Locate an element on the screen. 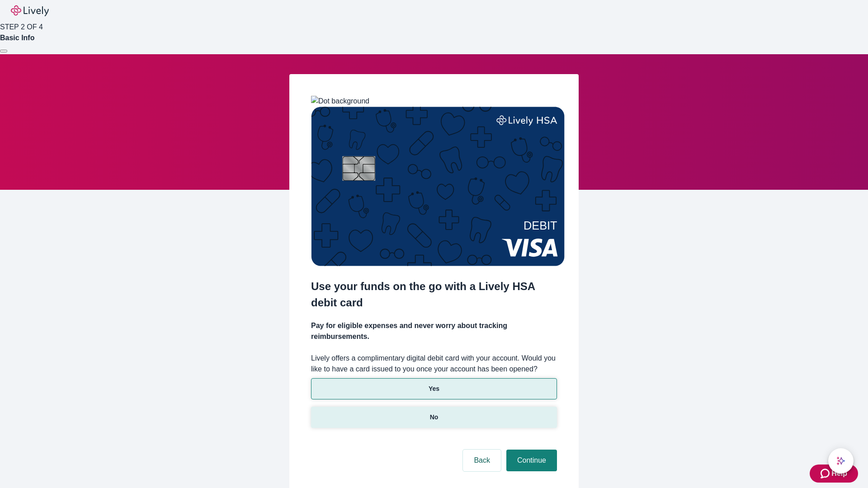 The image size is (868, 488). img: Lively is located at coordinates (30, 11).